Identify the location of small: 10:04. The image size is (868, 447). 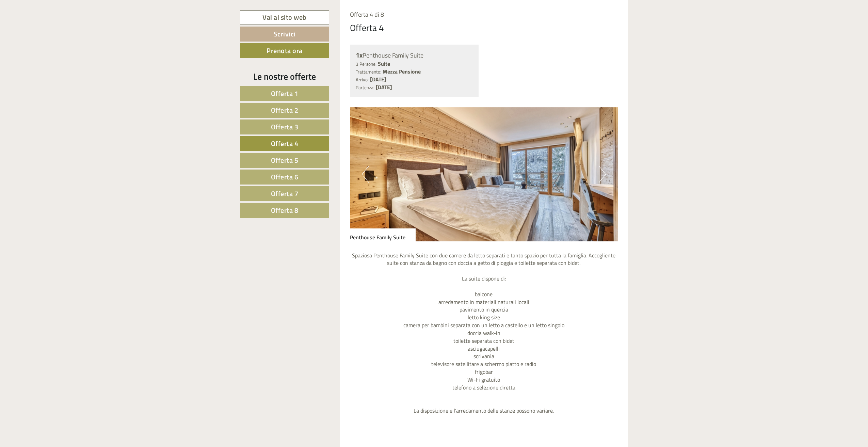
(90, 65).